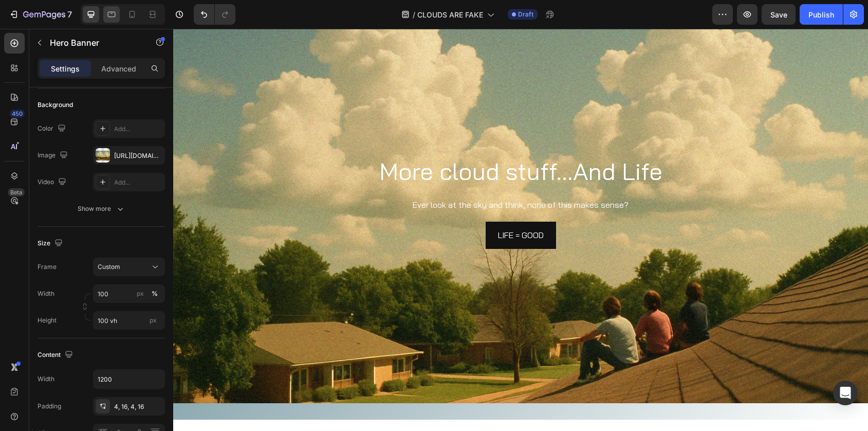 The image size is (868, 431). What do you see at coordinates (129, 379) in the screenshot?
I see `input: Auto` at bounding box center [129, 379].